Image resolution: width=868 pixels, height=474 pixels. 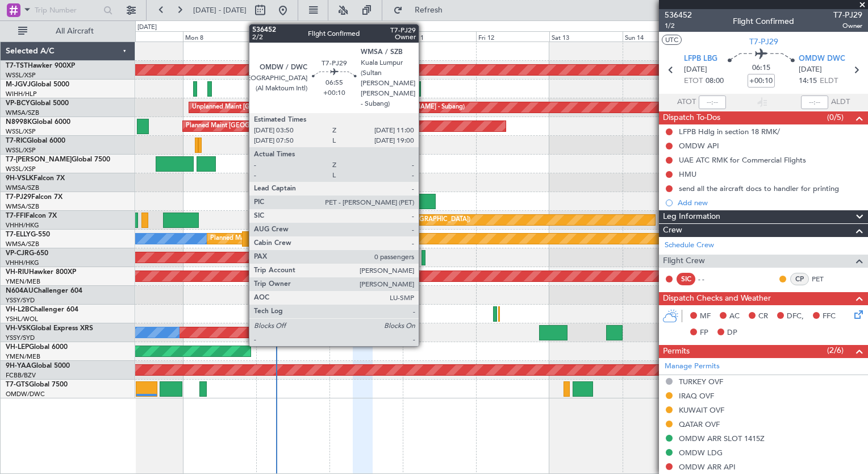 What do you see at coordinates (687, 174) in the screenshot?
I see `div: HMU` at bounding box center [687, 174].